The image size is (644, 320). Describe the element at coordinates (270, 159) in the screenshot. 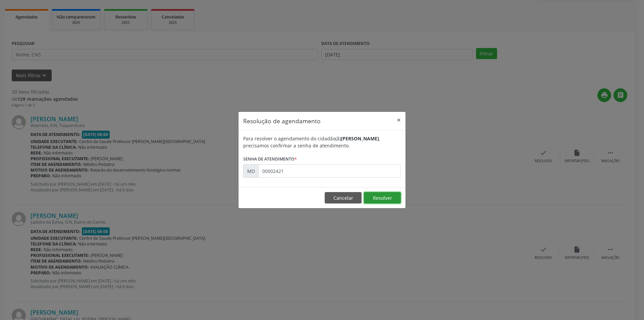

I see `label: Senha de atendimento` at that location.